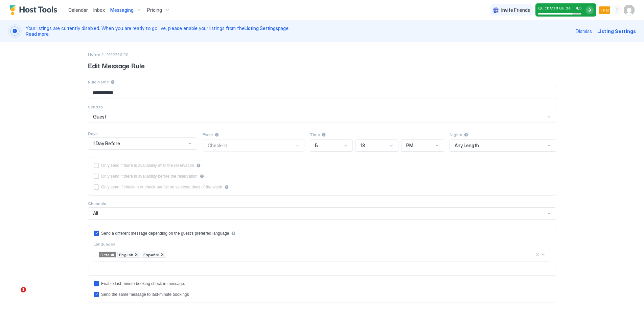  What do you see at coordinates (93, 54) in the screenshot?
I see `span: Home` at bounding box center [93, 54].